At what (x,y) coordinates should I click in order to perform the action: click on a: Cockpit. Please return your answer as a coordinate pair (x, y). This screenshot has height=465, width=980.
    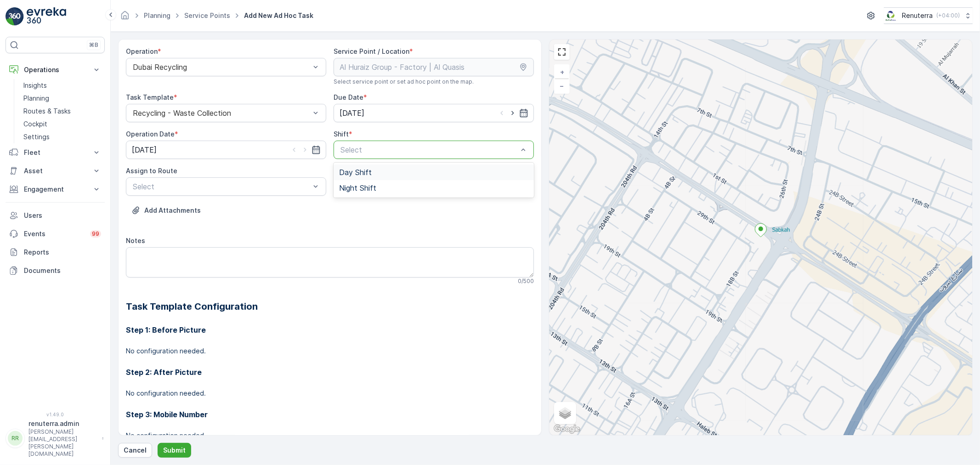
    Looking at the image, I should click on (62, 124).